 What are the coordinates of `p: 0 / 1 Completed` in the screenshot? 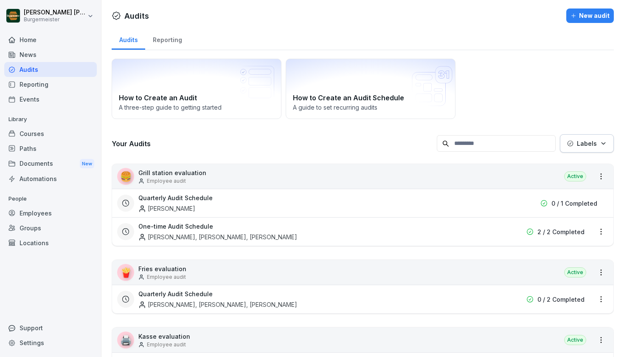 It's located at (575, 203).